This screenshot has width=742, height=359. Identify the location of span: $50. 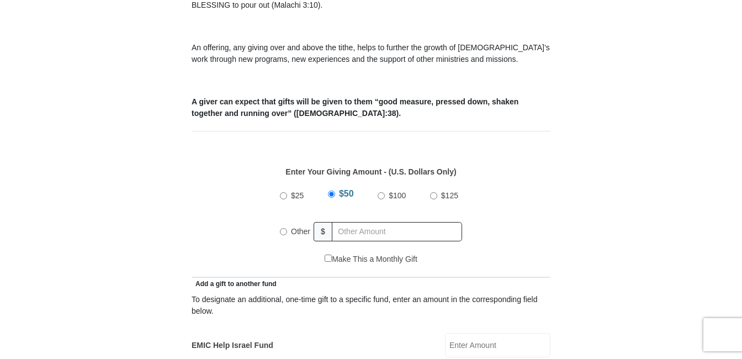
(346, 193).